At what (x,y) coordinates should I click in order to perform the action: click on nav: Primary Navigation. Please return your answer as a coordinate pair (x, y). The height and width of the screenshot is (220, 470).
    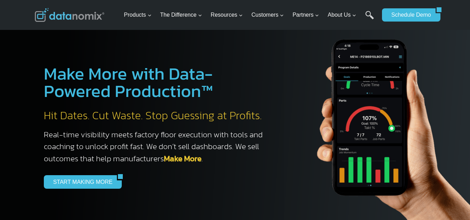
    Looking at the image, I should click on (250, 15).